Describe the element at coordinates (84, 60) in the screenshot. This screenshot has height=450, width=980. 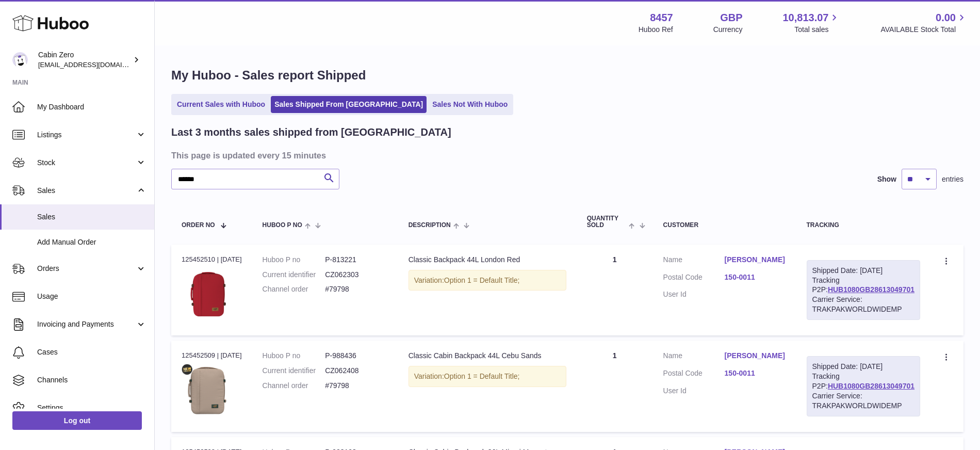
I see `div: Cabin Zero` at that location.